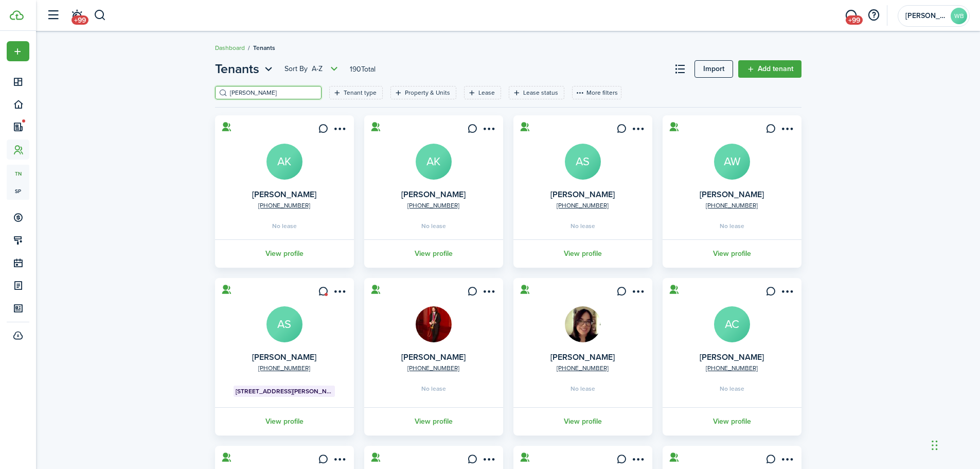 The width and height of the screenshot is (980, 469). What do you see at coordinates (428, 93) in the screenshot?
I see `filter-tag-label: Property & Units` at bounding box center [428, 93].